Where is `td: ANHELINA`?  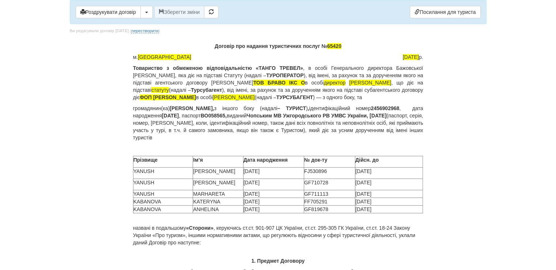
td: ANHELINA is located at coordinates (218, 209).